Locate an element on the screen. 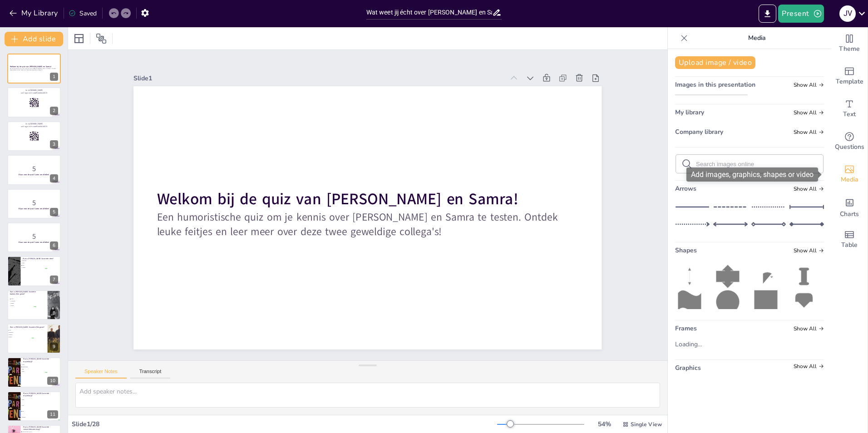 The image size is (868, 433). span: Single View is located at coordinates (646, 425).